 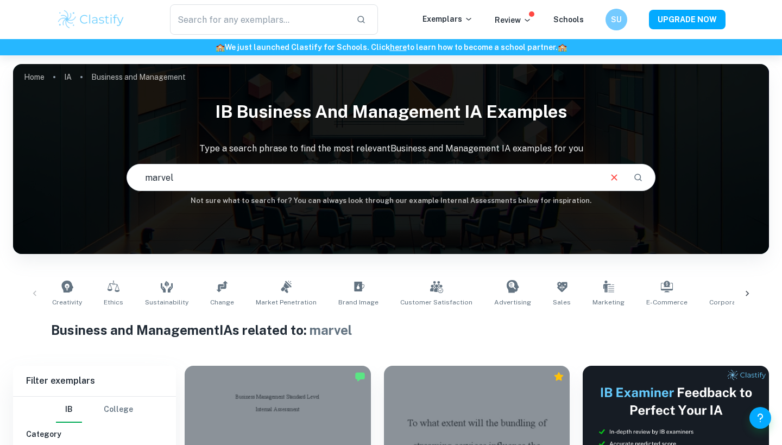 What do you see at coordinates (138, 77) in the screenshot?
I see `p: Business and Management` at bounding box center [138, 77].